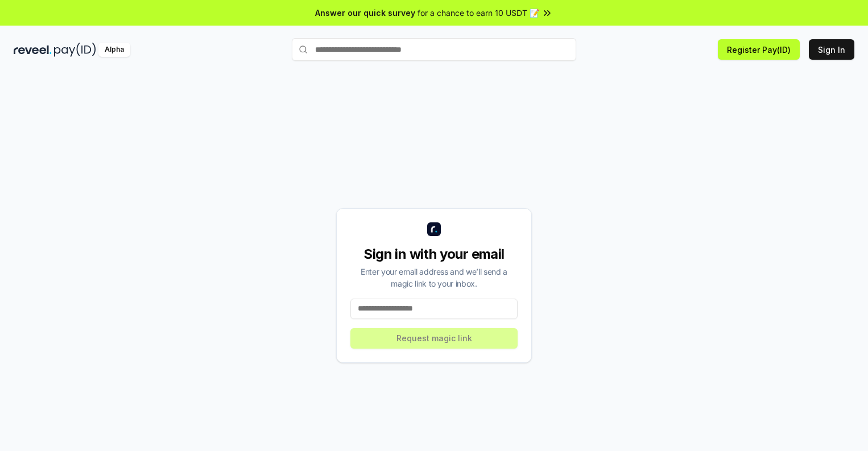 The width and height of the screenshot is (868, 451). What do you see at coordinates (434, 254) in the screenshot?
I see `div: Sign in with your email` at bounding box center [434, 254].